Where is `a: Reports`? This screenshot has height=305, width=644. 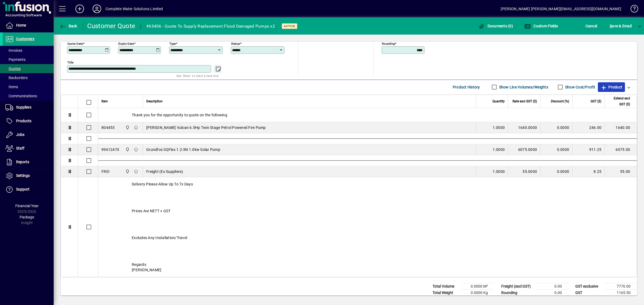
a: Reports is located at coordinates (28, 162).